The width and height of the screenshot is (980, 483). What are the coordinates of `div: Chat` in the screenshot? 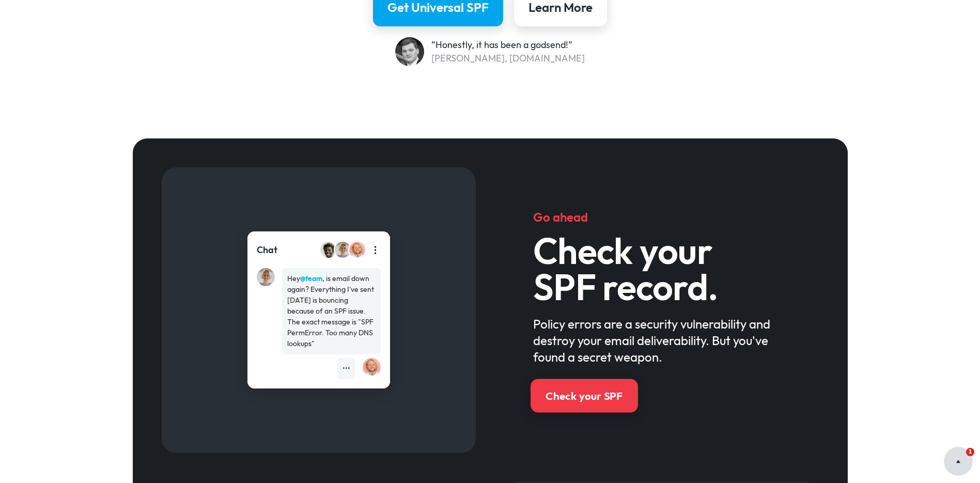 It's located at (267, 250).